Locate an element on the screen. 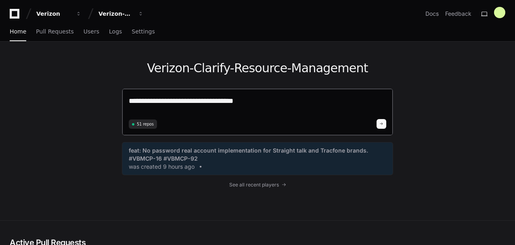  span: Home is located at coordinates (18, 31).